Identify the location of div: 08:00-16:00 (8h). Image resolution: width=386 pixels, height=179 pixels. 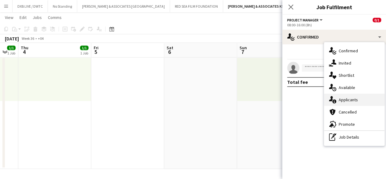
(334, 25).